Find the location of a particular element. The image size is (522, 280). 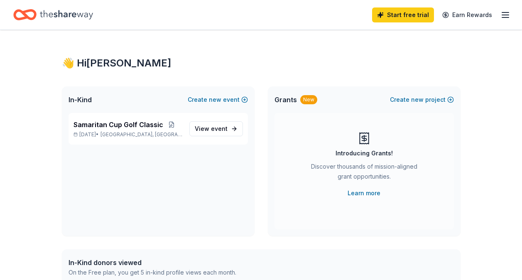

div: Introducing Grants! is located at coordinates (364, 153).